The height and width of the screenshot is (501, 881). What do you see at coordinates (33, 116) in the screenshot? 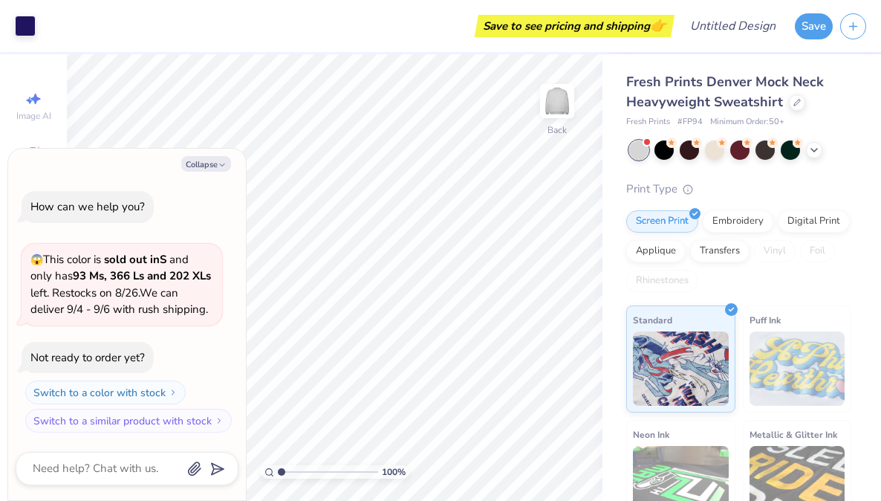
I see `span: Image AI` at bounding box center [33, 116].